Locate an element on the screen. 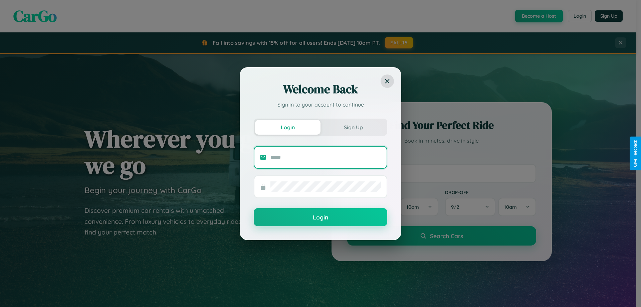 Image resolution: width=641 pixels, height=307 pixels. h2: Welcome Back is located at coordinates (321, 89).